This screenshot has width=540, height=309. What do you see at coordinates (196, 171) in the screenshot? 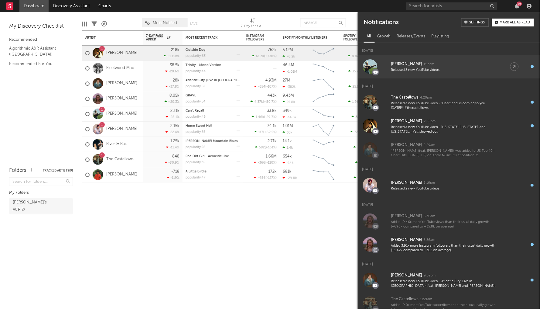
I see `a: A Little Birdie` at bounding box center [196, 171].